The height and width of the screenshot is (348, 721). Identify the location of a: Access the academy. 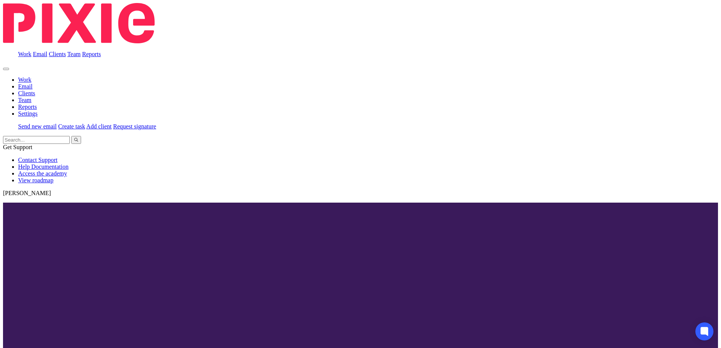
(43, 173).